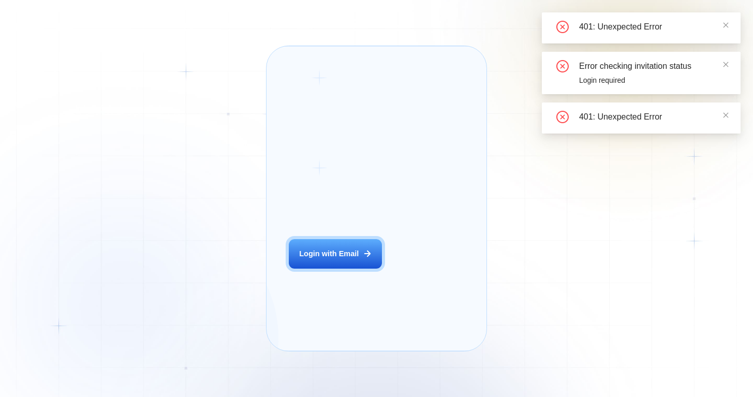 The width and height of the screenshot is (753, 397). I want to click on div: Login with Email, so click(329, 254).